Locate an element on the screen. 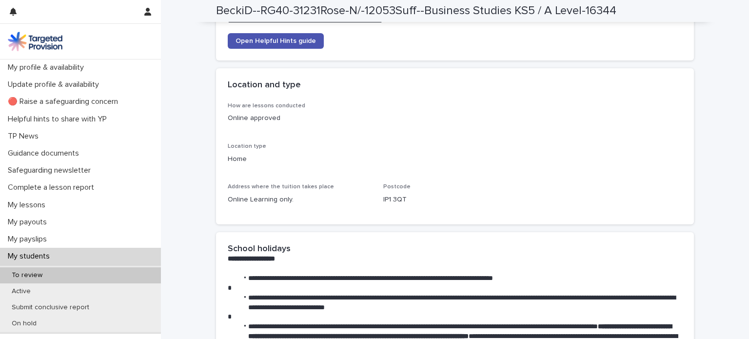  h2: BeckiD--RG40-31231Rose-N/-12053Suff--Business Studies KS5 / A Level-16344 is located at coordinates (416, 11).